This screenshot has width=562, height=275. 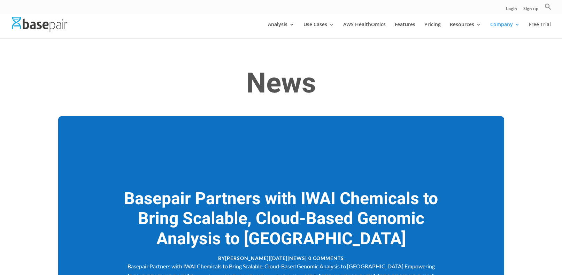 What do you see at coordinates (281, 85) in the screenshot?
I see `h1: News` at bounding box center [281, 85].